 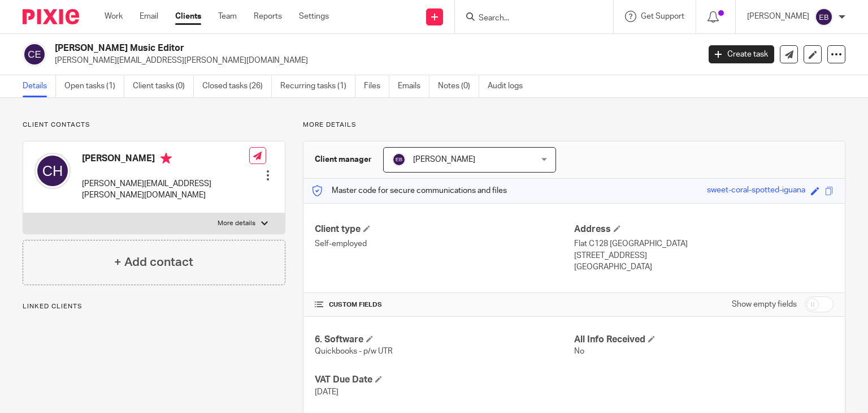 What do you see at coordinates (343, 159) in the screenshot?
I see `h3: Client manager` at bounding box center [343, 159].